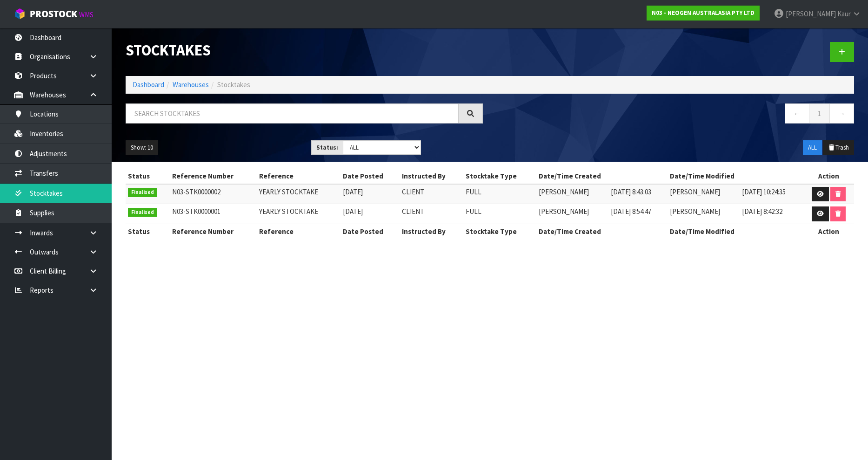 This screenshot has height=460, width=868. I want to click on span: N03-STK0000001, so click(197, 211).